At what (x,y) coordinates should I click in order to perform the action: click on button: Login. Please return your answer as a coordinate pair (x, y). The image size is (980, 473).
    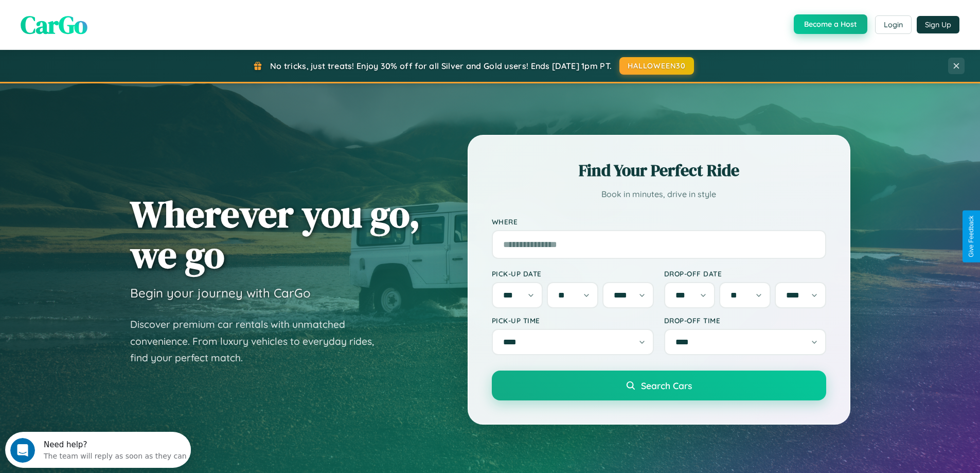
    Looking at the image, I should click on (893, 25).